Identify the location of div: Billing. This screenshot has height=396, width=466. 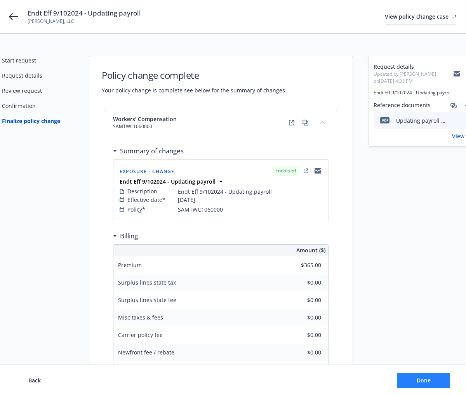
(125, 236).